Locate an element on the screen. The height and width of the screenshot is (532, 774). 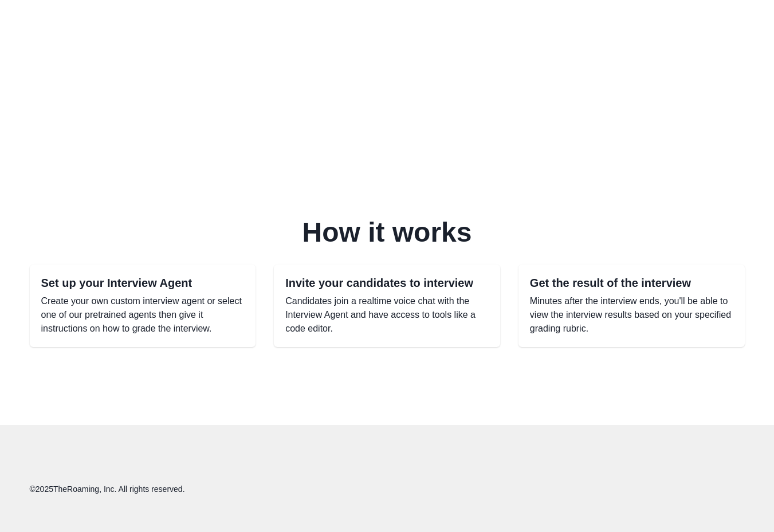
p: © 2025 TheRoaming, Inc. All rights reserved. is located at coordinates (111, 489).